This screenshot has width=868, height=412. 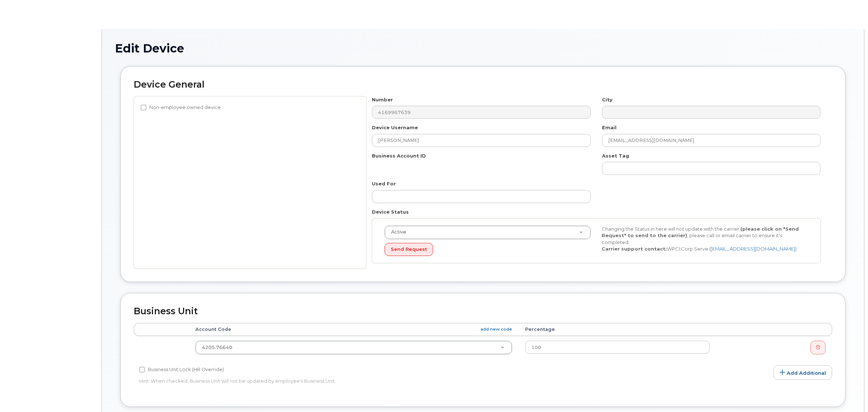 What do you see at coordinates (409, 250) in the screenshot?
I see `button: Send Request` at bounding box center [409, 250].